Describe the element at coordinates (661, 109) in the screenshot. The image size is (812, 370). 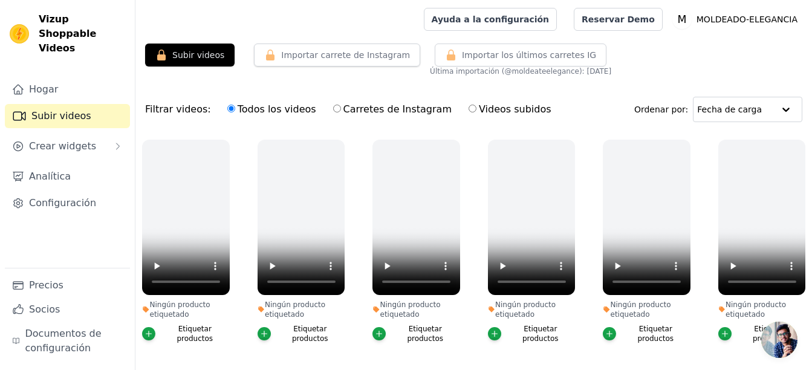
I see `font: Ordenar por:` at that location.